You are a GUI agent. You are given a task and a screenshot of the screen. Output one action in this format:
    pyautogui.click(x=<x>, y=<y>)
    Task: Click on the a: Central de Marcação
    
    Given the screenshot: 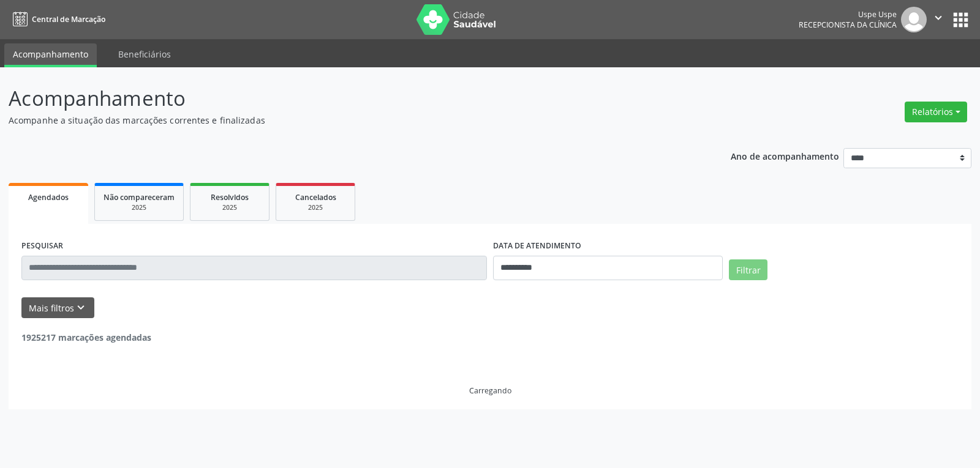 What is the action you would take?
    pyautogui.click(x=57, y=19)
    